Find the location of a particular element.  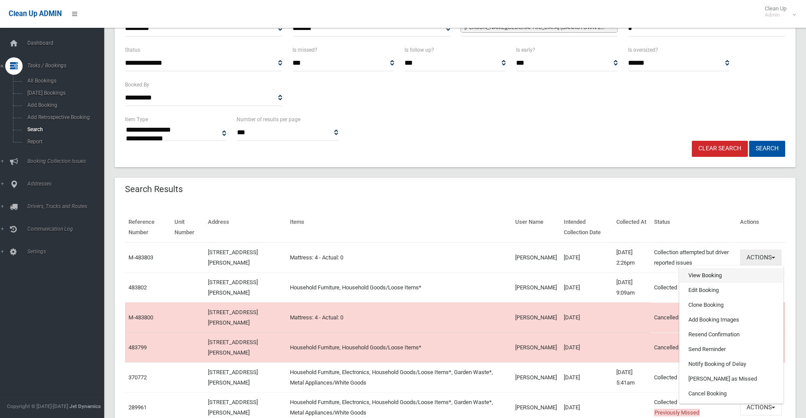

th: Address is located at coordinates (245, 227).